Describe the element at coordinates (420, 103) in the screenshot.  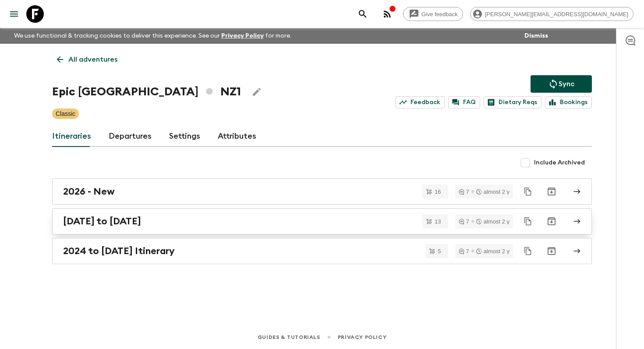
I see `a: Feedback` at that location.